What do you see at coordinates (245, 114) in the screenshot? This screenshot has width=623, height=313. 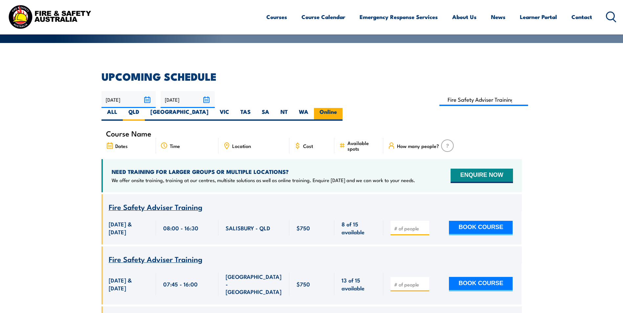 I see `label: TAS` at bounding box center [245, 114].